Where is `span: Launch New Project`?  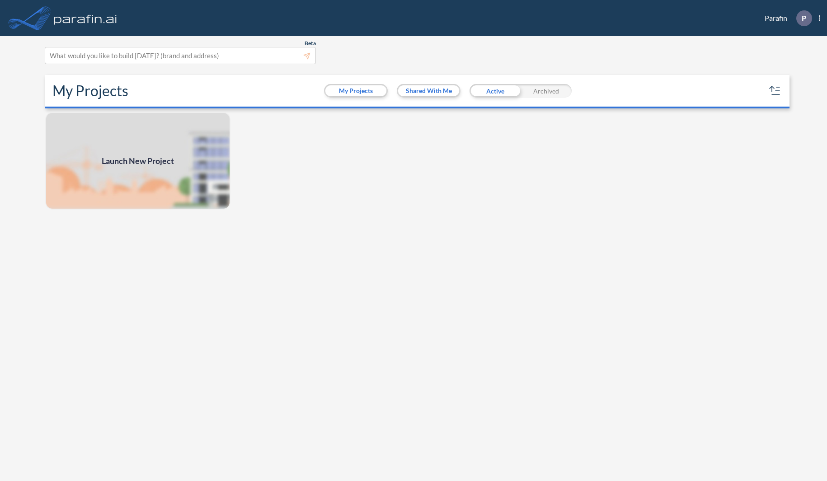 span: Launch New Project is located at coordinates (138, 161).